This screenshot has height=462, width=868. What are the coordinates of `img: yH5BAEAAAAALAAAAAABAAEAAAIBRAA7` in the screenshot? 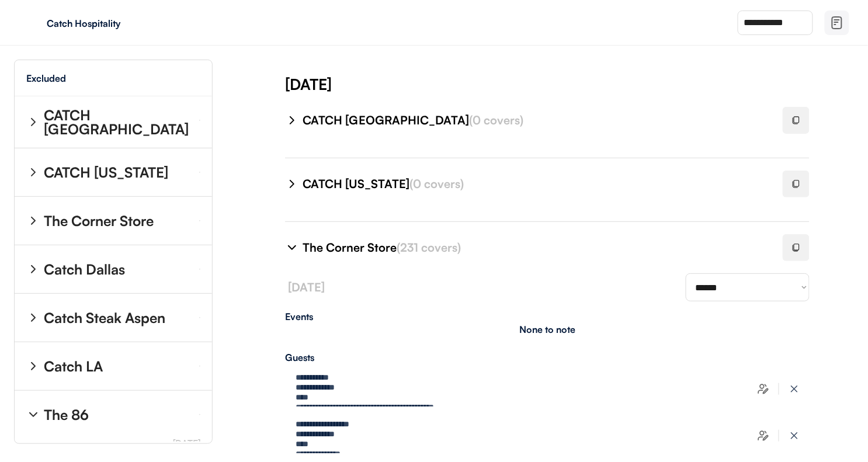 It's located at (33, 23).